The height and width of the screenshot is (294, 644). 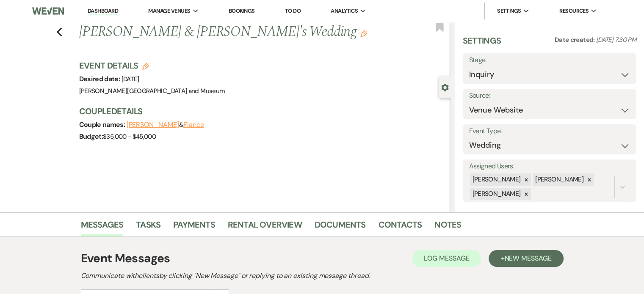 What do you see at coordinates (550, 131) in the screenshot?
I see `label: Event Type:` at bounding box center [550, 131].